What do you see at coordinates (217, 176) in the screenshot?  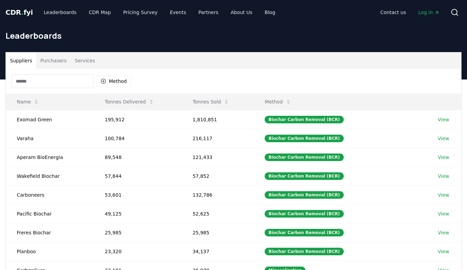 I see `td: 57,852` at bounding box center [217, 176].